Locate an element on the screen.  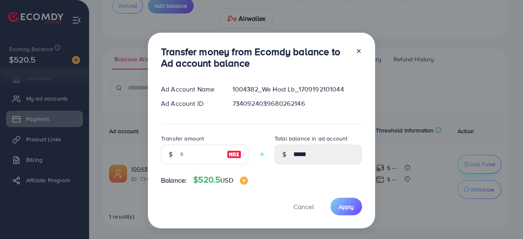
span: Apply is located at coordinates (346, 207).